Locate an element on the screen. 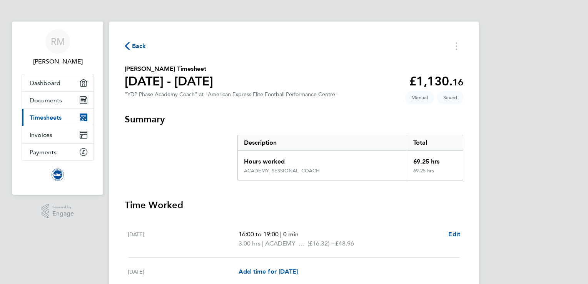  div: Description is located at coordinates (322, 143).